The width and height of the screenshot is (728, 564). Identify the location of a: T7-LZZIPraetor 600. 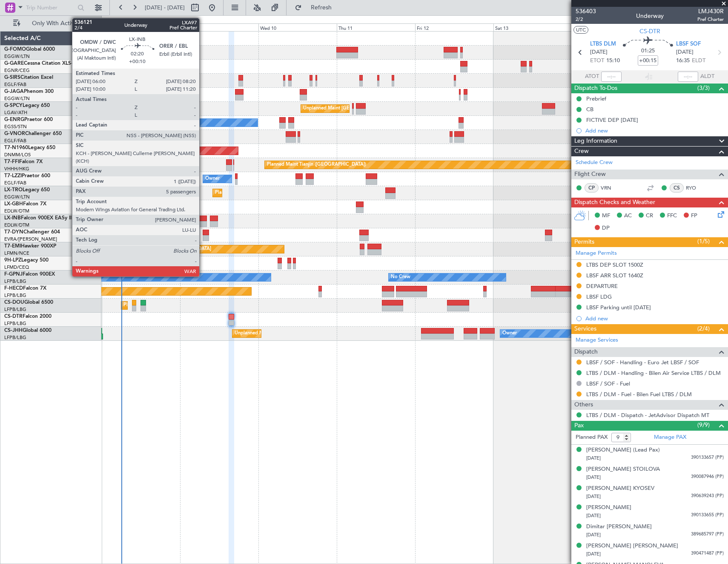
(27, 176).